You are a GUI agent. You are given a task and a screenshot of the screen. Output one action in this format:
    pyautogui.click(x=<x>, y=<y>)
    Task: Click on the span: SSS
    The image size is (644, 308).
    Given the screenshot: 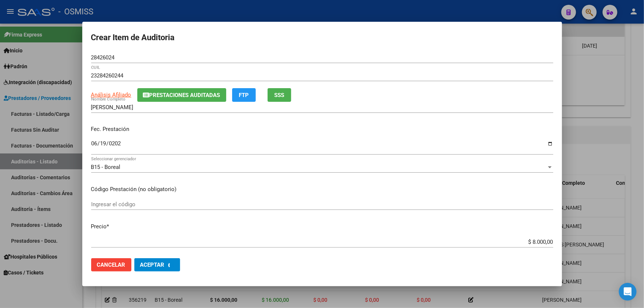 What is the action you would take?
    pyautogui.click(x=279, y=95)
    